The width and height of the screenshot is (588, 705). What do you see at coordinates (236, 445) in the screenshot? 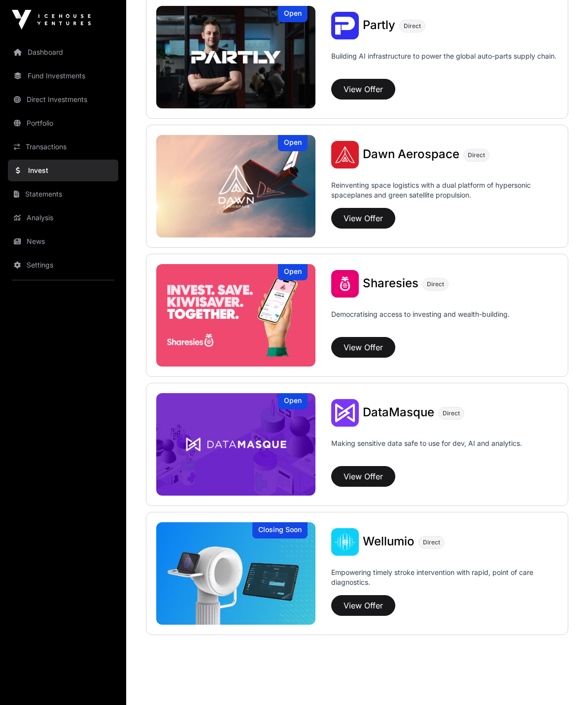
I see `a: DataMasqueOpen` at bounding box center [236, 445].